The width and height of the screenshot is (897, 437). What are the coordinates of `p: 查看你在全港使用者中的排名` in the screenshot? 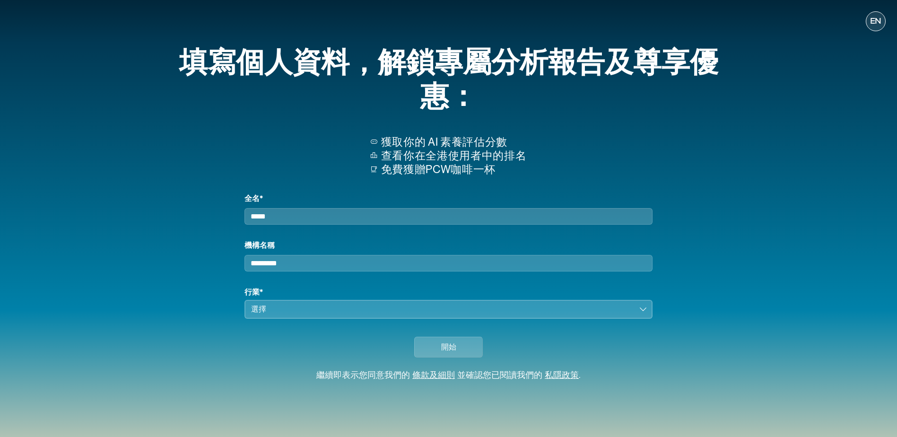 It's located at (453, 156).